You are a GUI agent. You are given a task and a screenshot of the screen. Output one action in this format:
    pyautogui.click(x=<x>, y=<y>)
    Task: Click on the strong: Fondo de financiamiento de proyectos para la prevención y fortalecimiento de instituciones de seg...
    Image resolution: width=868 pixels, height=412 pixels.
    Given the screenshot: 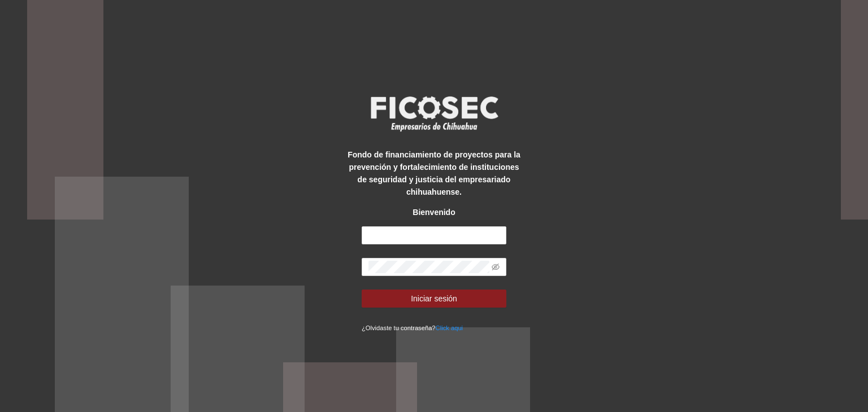 What is the action you would take?
    pyautogui.click(x=434, y=173)
    